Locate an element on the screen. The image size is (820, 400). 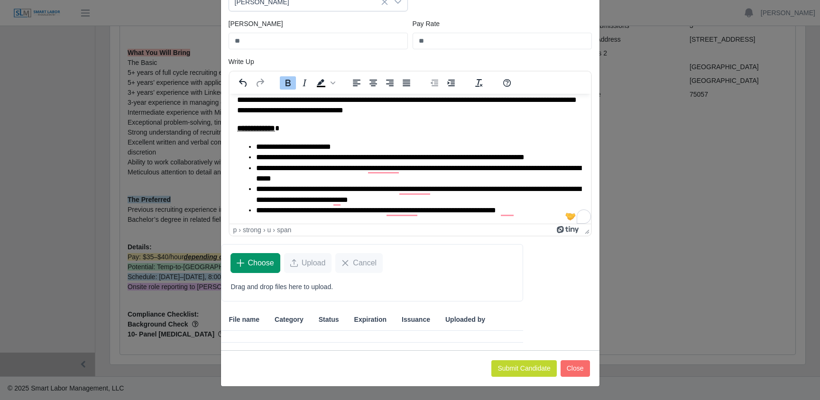
button: Redo is located at coordinates (260, 83).